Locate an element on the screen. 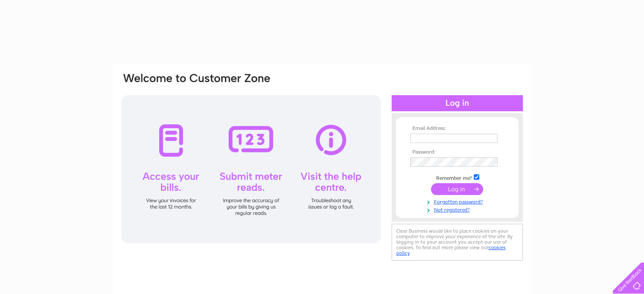  th: Password: is located at coordinates (458, 152).